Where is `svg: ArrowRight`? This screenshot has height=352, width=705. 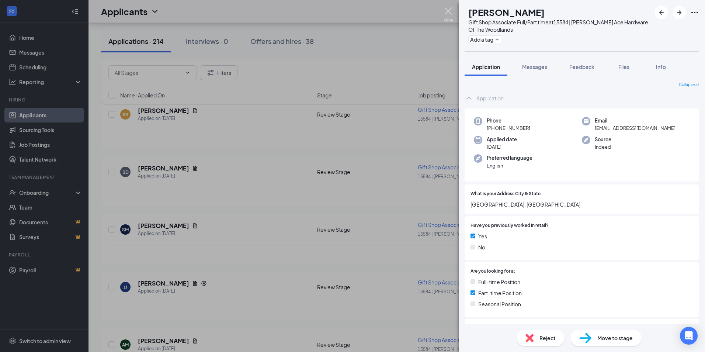
svg: ArrowRight is located at coordinates (679, 13).